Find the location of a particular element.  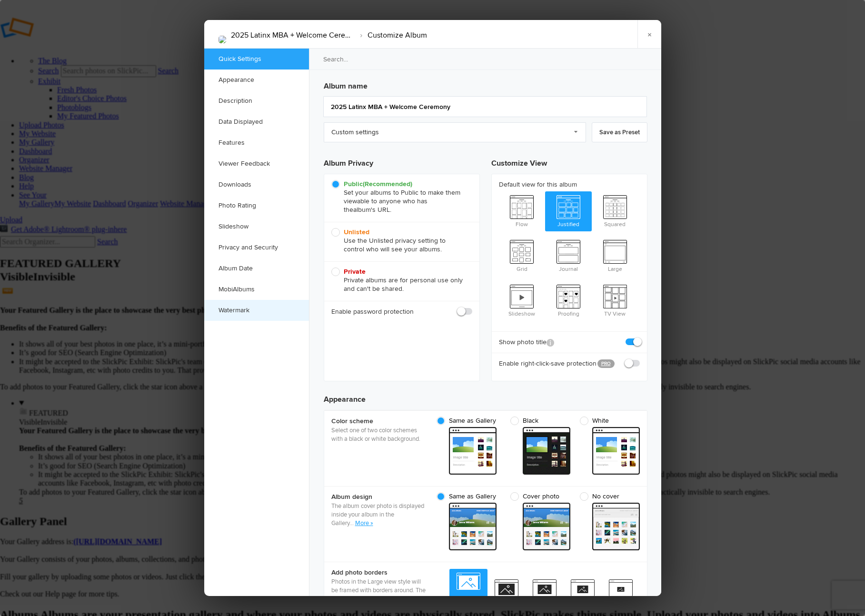

p: Photos in the Large view style will be framed with borders around. The size of the photo on the p... is located at coordinates (379, 595).